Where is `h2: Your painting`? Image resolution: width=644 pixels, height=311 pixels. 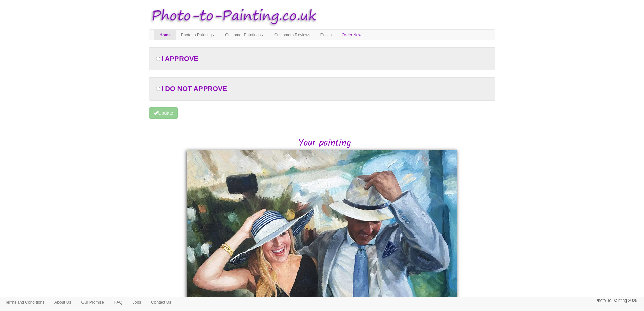
h2: Your painting is located at coordinates (325, 143).